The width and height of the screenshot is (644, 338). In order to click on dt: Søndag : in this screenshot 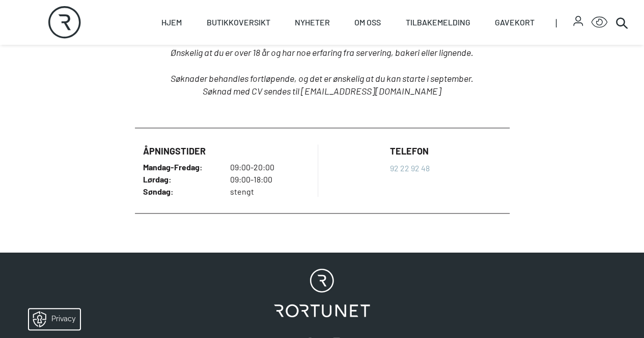, I will do `click(181, 192)`.